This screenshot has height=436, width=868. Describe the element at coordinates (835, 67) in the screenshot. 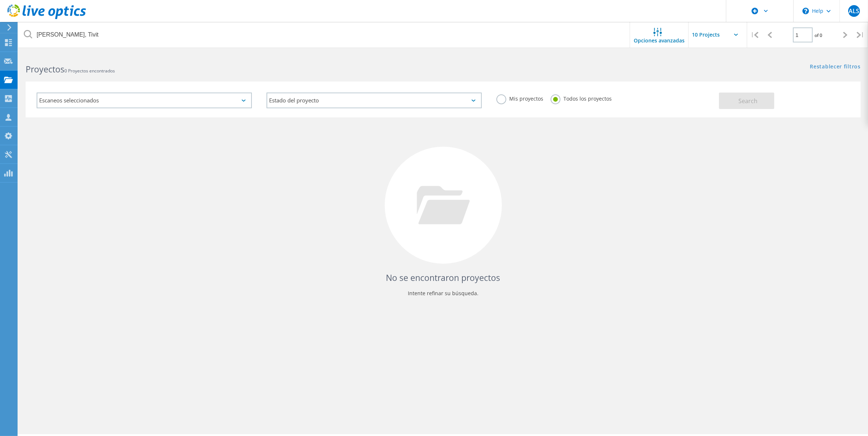

I see `a: Restablecer filtros` at that location.